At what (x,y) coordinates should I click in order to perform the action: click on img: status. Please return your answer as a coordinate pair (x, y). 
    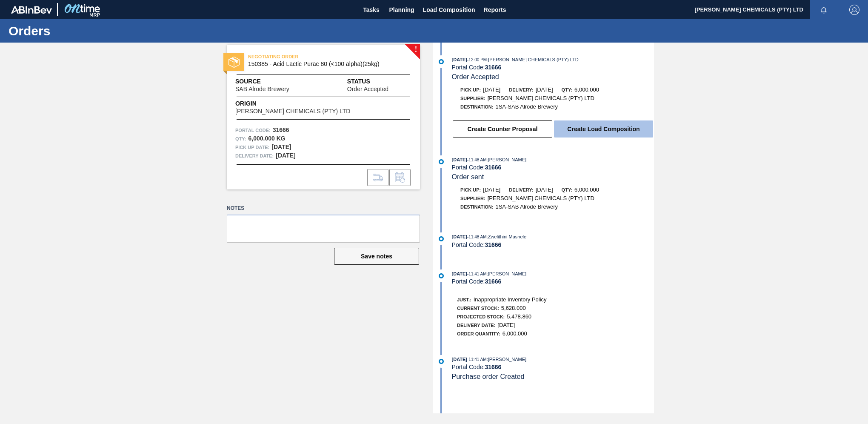
    Looking at the image, I should click on (234, 62).